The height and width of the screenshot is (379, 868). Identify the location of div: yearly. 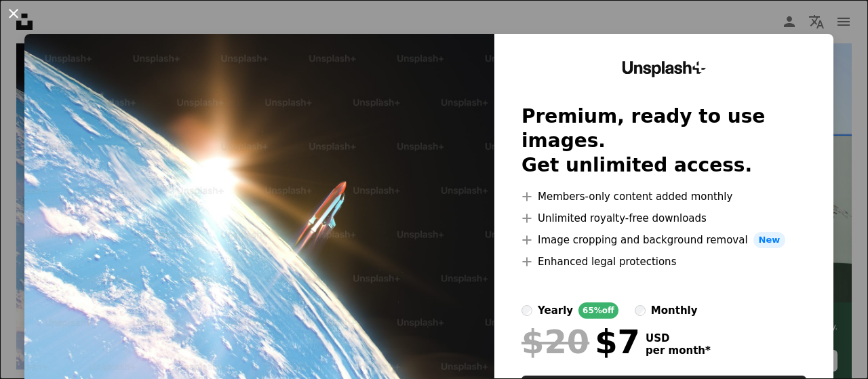
(556, 311).